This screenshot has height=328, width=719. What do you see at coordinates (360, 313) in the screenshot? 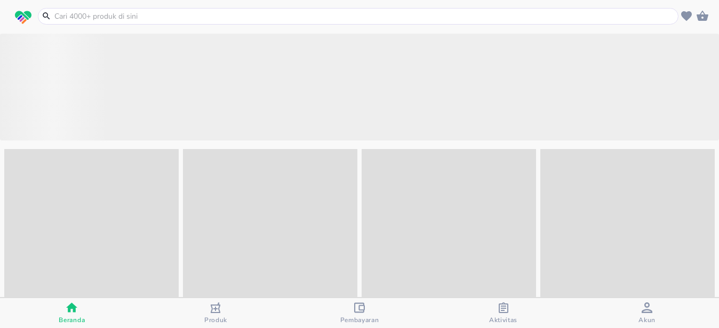
I see `button: Pembayaran` at bounding box center [360, 313].